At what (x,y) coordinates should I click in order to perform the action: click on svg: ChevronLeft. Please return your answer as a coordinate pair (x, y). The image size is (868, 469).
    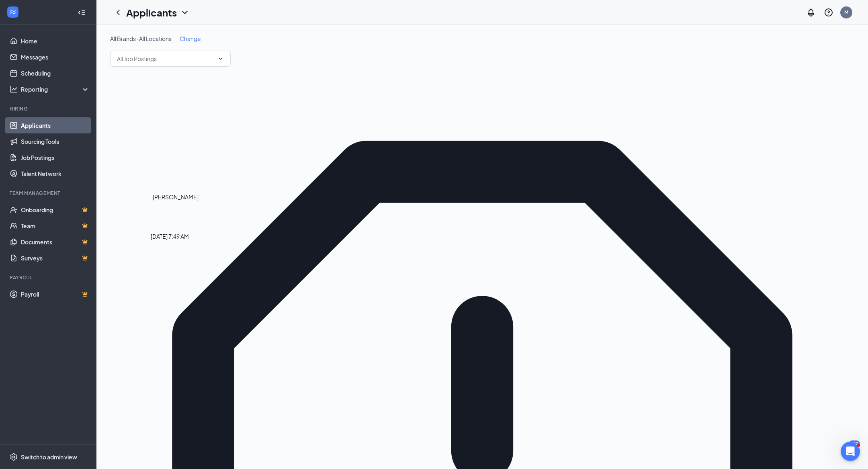
    Looking at the image, I should click on (118, 12).